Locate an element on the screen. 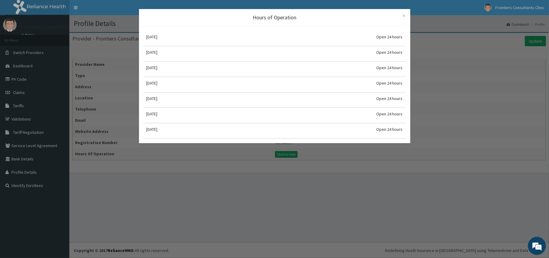  textarea: Type your message and hit 'Enter' is located at coordinates (59, 175).